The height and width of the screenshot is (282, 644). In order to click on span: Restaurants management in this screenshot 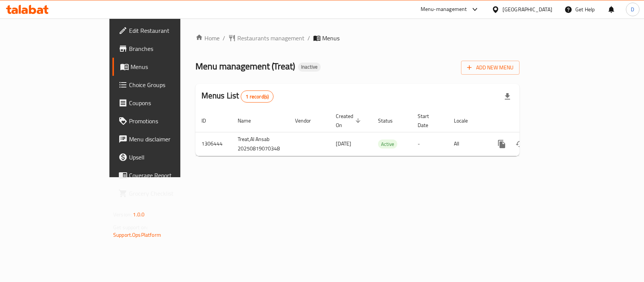, I will do `click(271, 38)`.